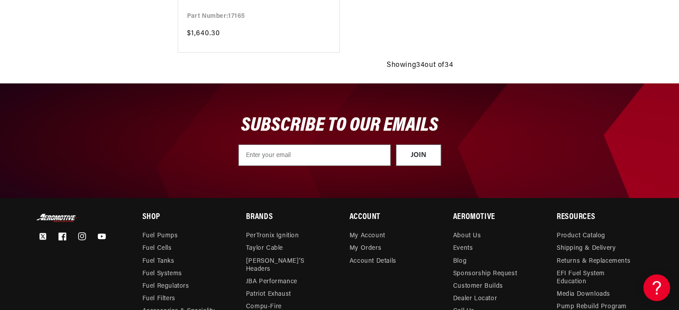 This screenshot has height=310, width=679. What do you see at coordinates (160, 237) in the screenshot?
I see `a: Fuel Pumps` at bounding box center [160, 237].